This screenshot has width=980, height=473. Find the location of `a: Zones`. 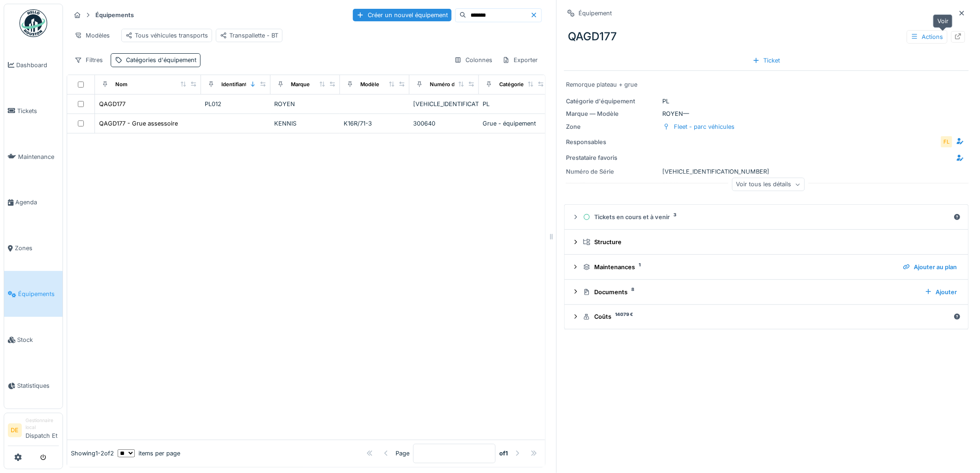

a: Zones is located at coordinates (33, 249).